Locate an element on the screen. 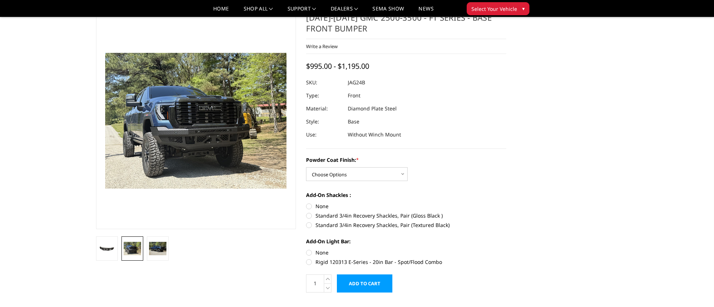 The image size is (714, 307). label: Add-On Light Bar: is located at coordinates (406, 241).